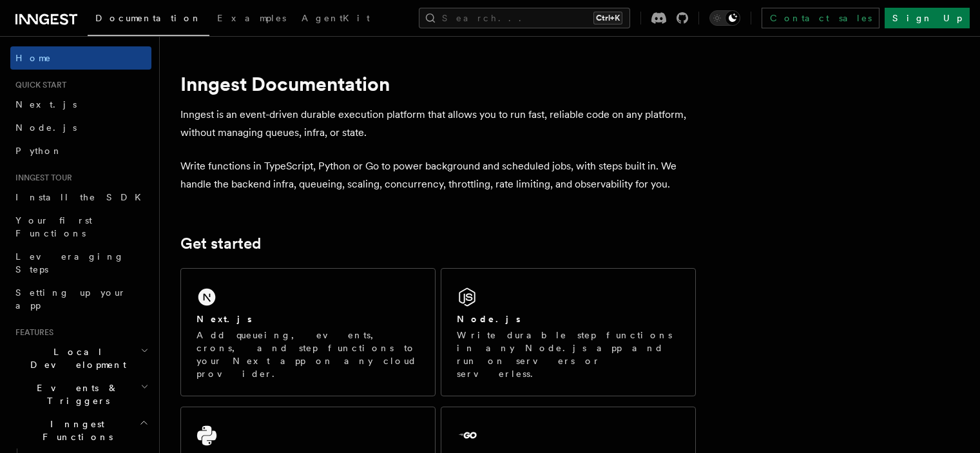 This screenshot has height=453, width=980. What do you see at coordinates (46, 128) in the screenshot?
I see `span: Node.js` at bounding box center [46, 128].